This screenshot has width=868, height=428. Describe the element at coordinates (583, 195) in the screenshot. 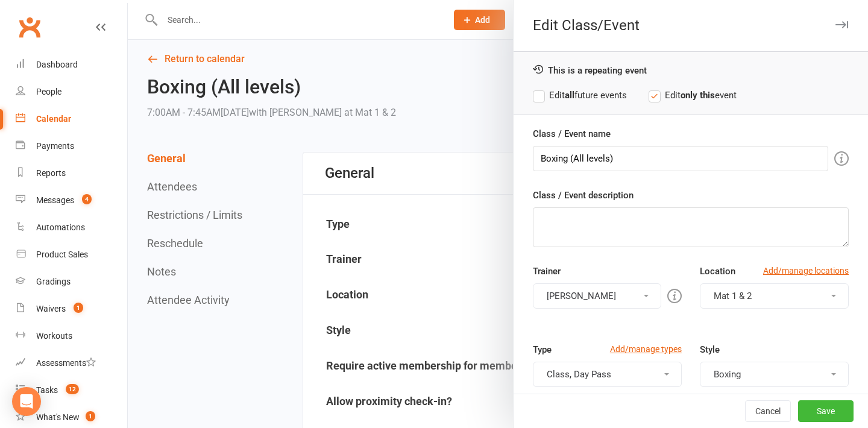

I see `label: Class / Event description` at that location.